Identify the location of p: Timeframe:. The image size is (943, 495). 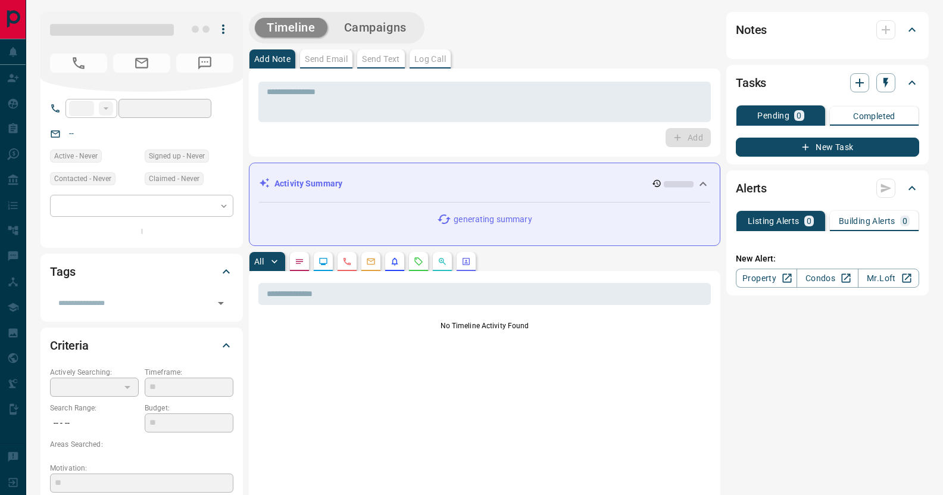
(189, 372).